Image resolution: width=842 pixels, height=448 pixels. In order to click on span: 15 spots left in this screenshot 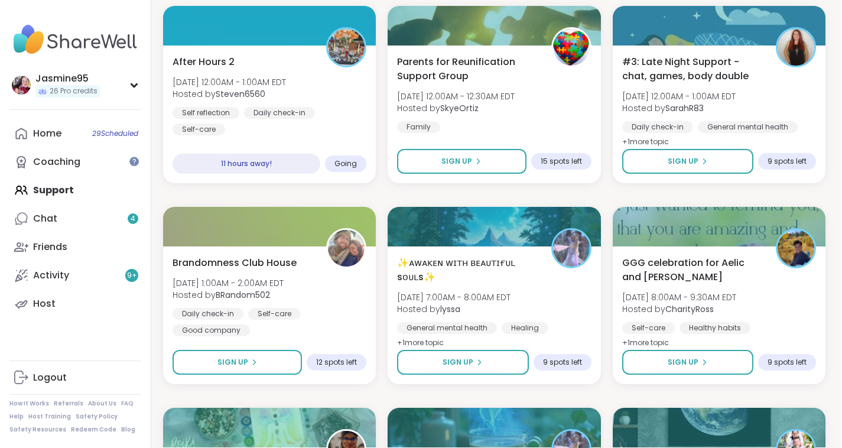, I will do `click(561, 161)`.